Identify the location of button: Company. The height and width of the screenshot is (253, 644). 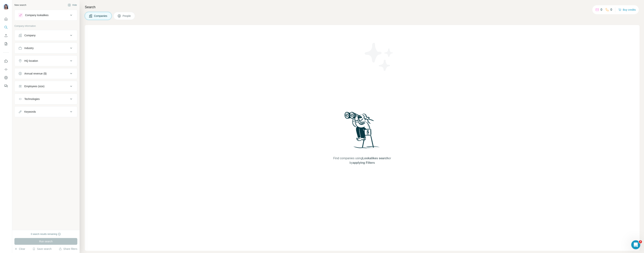
(46, 35).